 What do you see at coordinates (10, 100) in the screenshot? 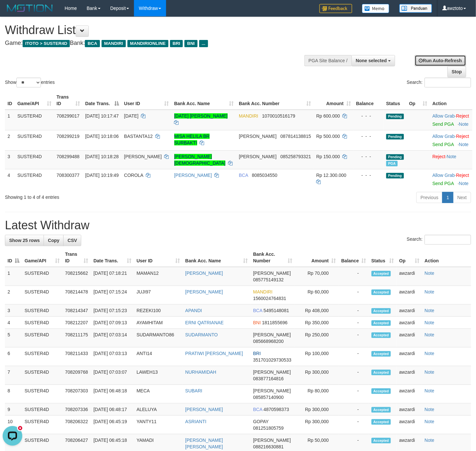
I see `th: ID` at bounding box center [10, 100].